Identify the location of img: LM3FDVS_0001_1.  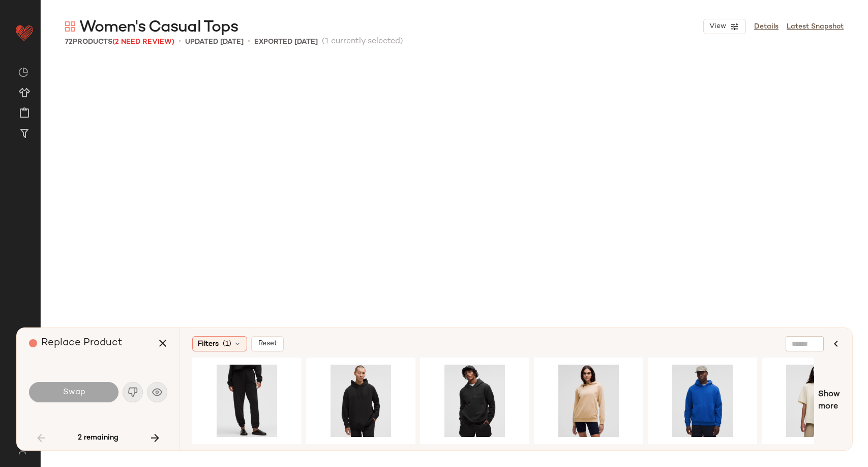
(360, 401).